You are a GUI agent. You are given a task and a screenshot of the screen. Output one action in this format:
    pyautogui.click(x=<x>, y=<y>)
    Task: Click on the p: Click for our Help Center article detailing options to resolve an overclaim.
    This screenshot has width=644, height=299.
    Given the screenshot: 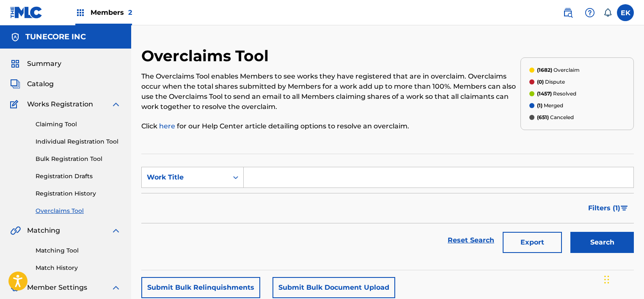 What is the action you would take?
    pyautogui.click(x=331, y=126)
    